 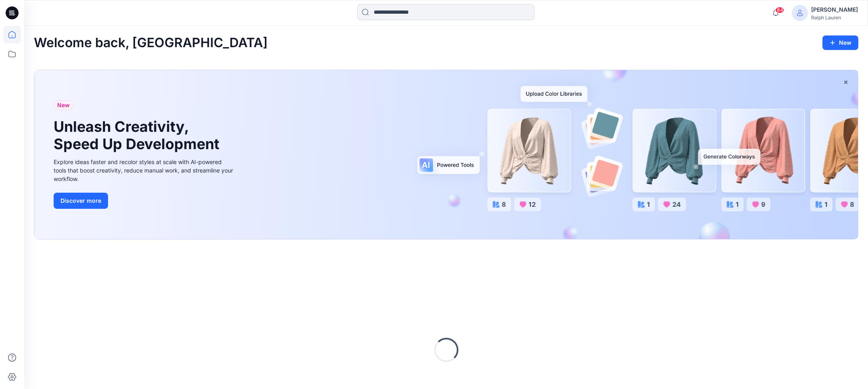 What do you see at coordinates (138, 135) in the screenshot?
I see `h1: Unleash Creativity, Speed Up Development` at bounding box center [138, 135].